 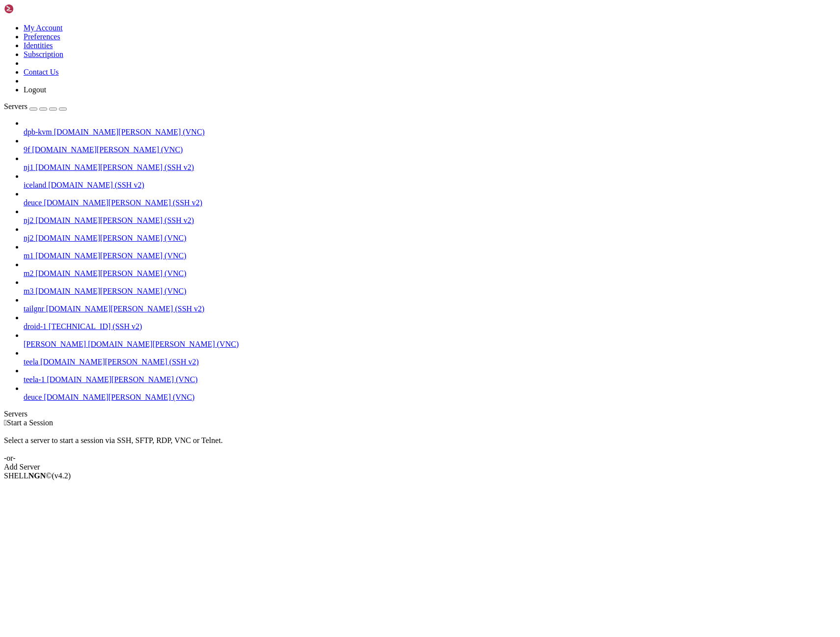 What do you see at coordinates (29, 422) in the screenshot?
I see `span: Start a Session` at bounding box center [29, 422].